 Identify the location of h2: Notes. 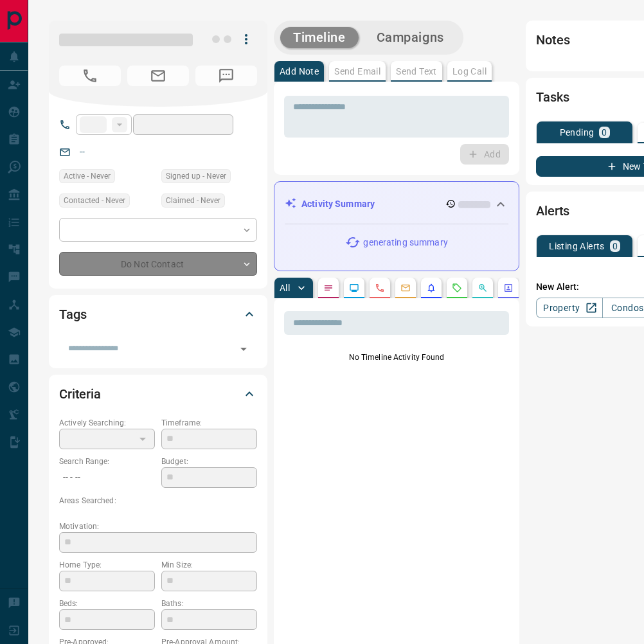
(553, 40).